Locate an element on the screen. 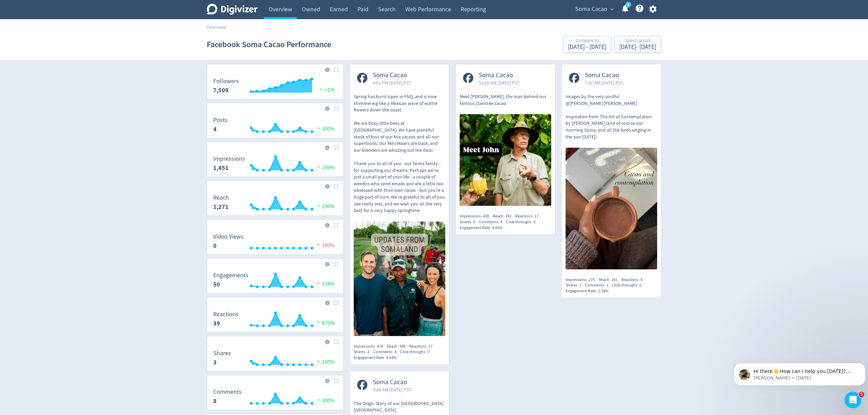  span: 3 is located at coordinates (501, 221).